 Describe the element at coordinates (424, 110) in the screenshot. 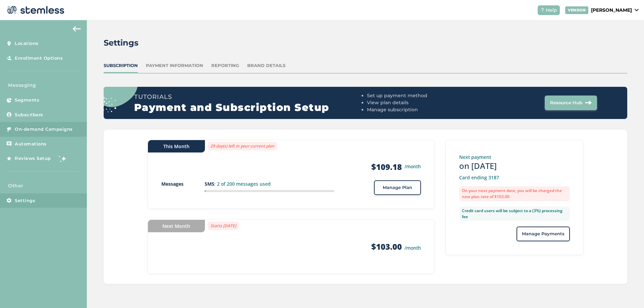

I see `li: Manage subscription` at that location.